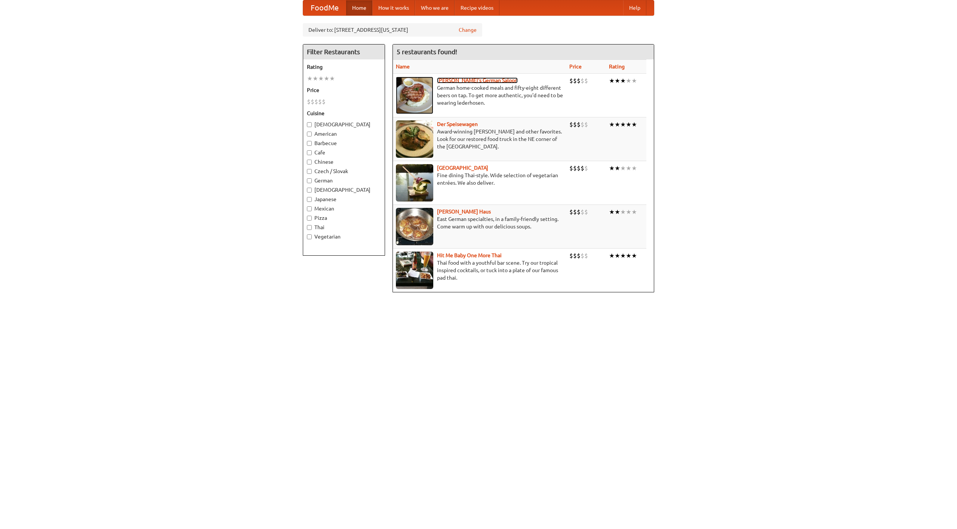 This screenshot has width=957, height=529. Describe the element at coordinates (344, 237) in the screenshot. I see `label: Vegetarian` at that location.